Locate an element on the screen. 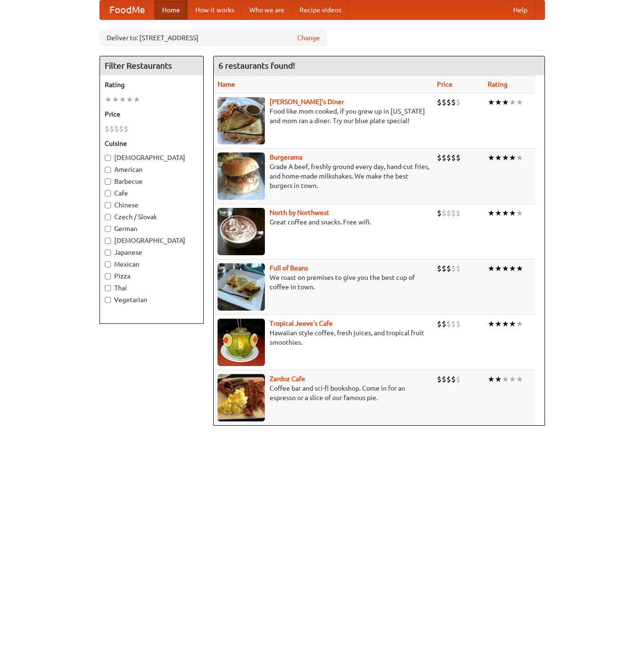 This screenshot has height=670, width=644. h4: Filter Restaurants is located at coordinates (151, 66).